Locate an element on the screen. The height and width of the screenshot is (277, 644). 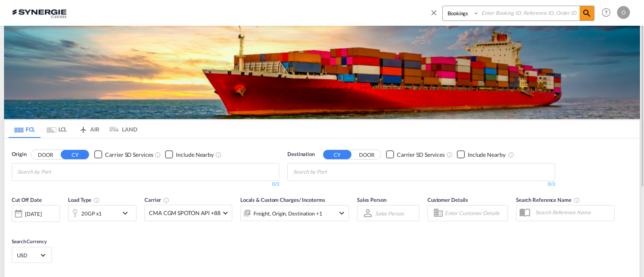
div: Freight Origin Destination Factory Stuffingicon-chevron-down is located at coordinates (294, 213).